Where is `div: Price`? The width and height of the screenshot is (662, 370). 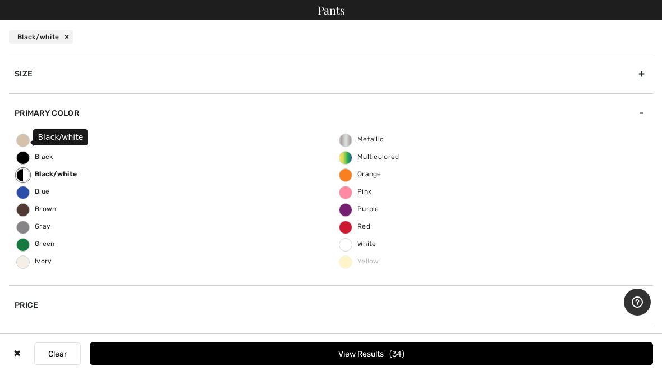 div: Price is located at coordinates (331, 305).